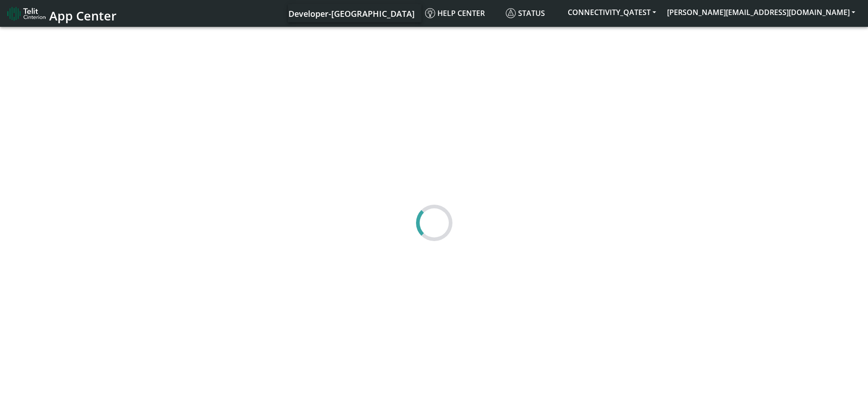 The image size is (868, 418). I want to click on button: CONNECTIVITY_QATEST, so click(613, 12).